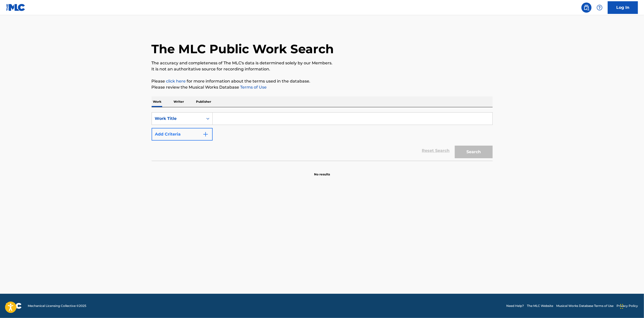 This screenshot has width=644, height=318. Describe the element at coordinates (322, 87) in the screenshot. I see `p: Please review the Musical Works Database` at that location.